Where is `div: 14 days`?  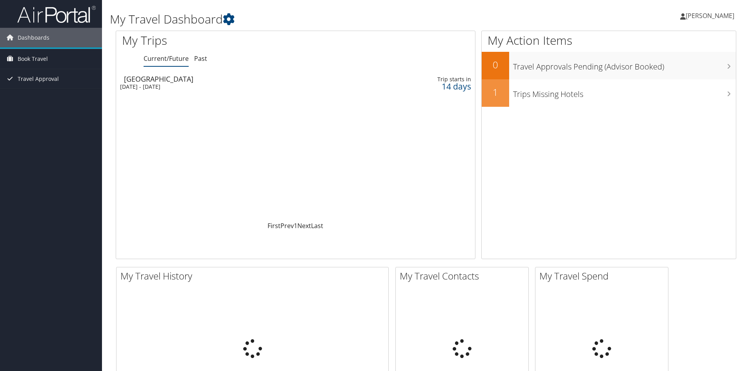
div: 14 days is located at coordinates (432, 86).